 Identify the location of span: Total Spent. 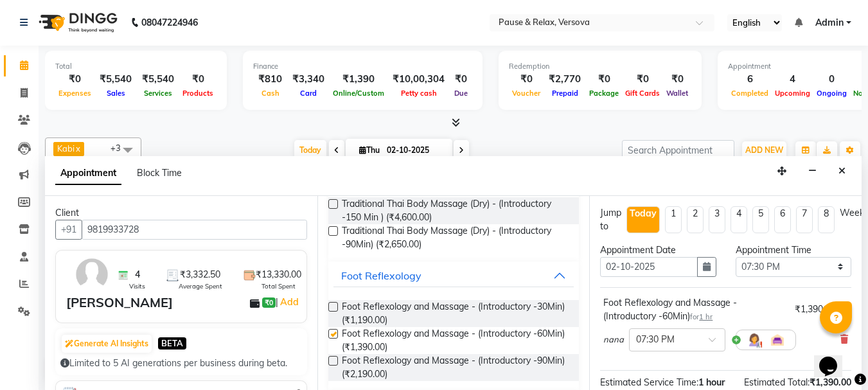
(278, 286).